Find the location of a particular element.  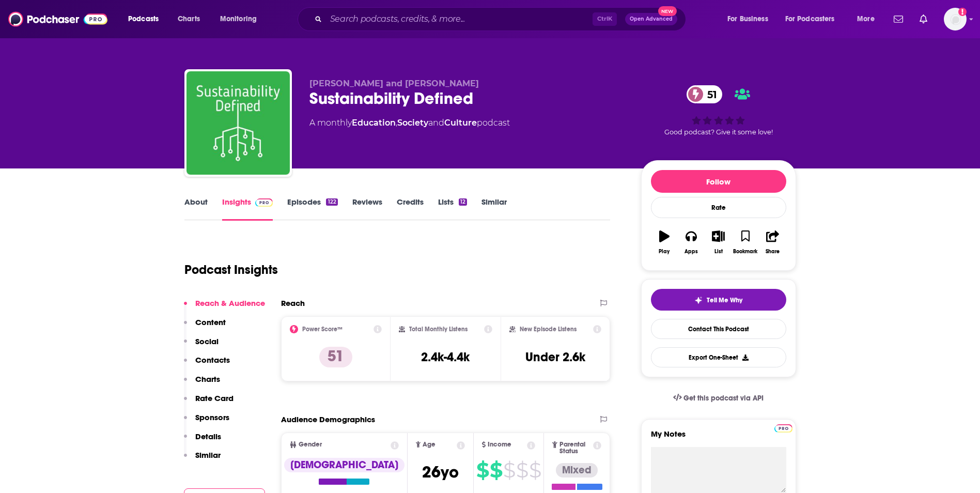

button: Show profile menu is located at coordinates (956, 19).